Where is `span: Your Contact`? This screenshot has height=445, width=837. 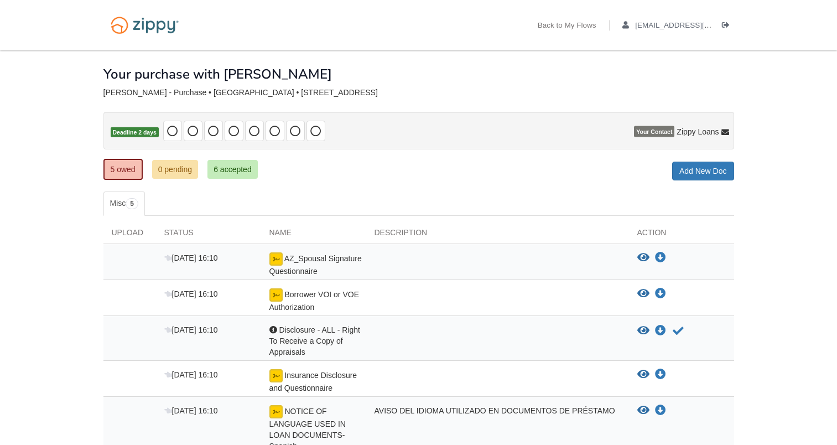 span: Your Contact is located at coordinates (654, 132).